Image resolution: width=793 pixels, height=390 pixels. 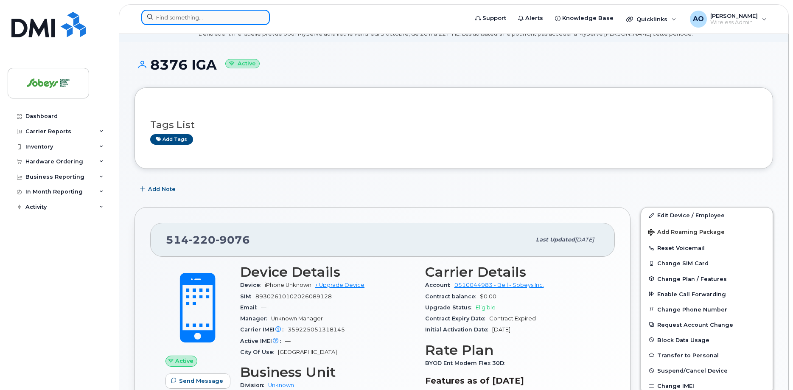 I want to click on a: Support, so click(x=490, y=18).